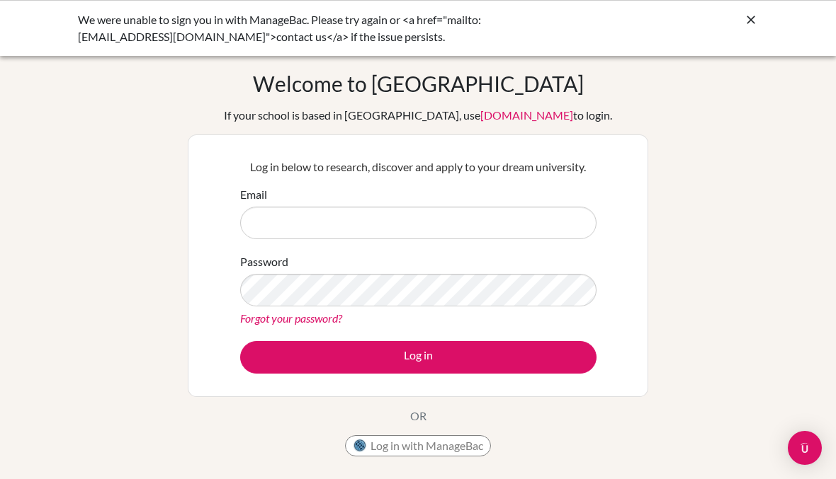 The image size is (836, 479). Describe the element at coordinates (418, 167) in the screenshot. I see `p: Log in below to research, discover and apply to your dream university.` at that location.